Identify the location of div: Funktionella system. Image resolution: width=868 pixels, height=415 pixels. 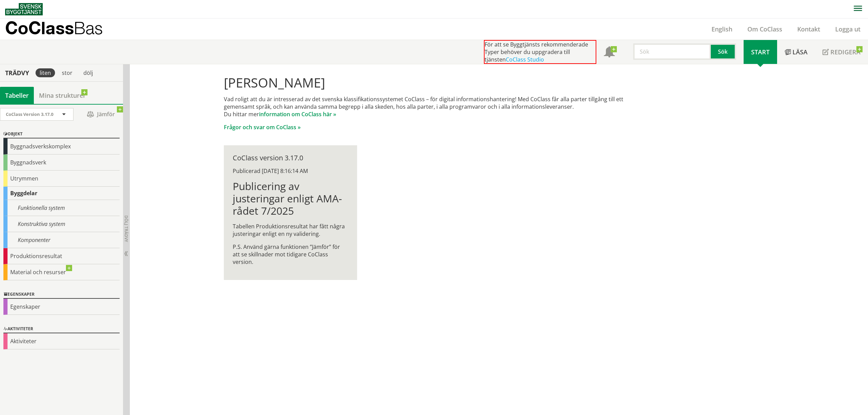
(61, 208).